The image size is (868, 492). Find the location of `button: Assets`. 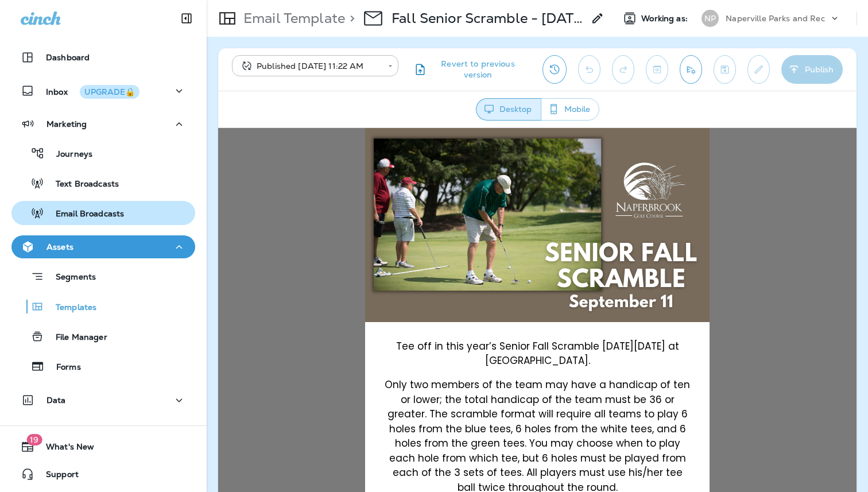

button: Assets is located at coordinates (103, 247).